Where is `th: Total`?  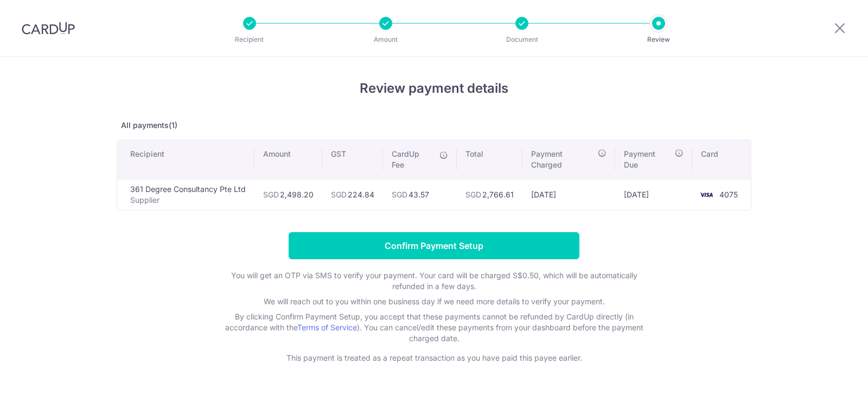
th: Total is located at coordinates (490, 160).